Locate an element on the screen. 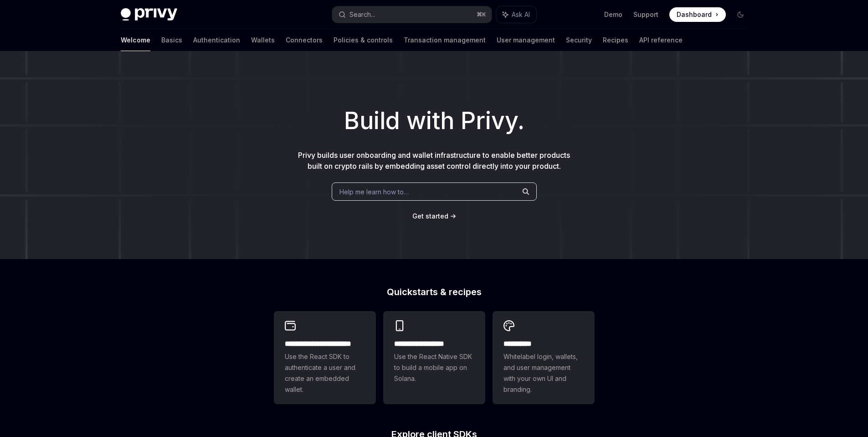 This screenshot has width=868, height=437. a: Welcome is located at coordinates (135, 40).